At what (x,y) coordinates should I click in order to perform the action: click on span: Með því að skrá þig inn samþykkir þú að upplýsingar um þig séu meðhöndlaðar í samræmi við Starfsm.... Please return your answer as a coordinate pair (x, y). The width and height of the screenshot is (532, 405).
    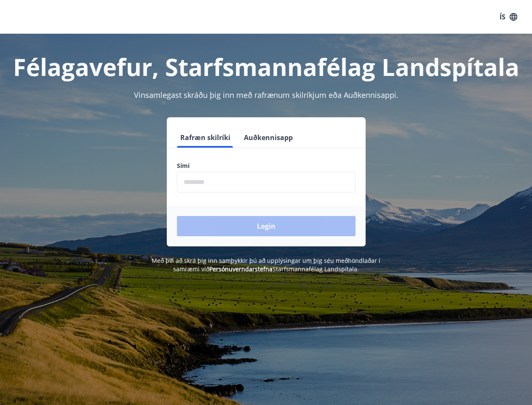
    Looking at the image, I should click on (266, 264).